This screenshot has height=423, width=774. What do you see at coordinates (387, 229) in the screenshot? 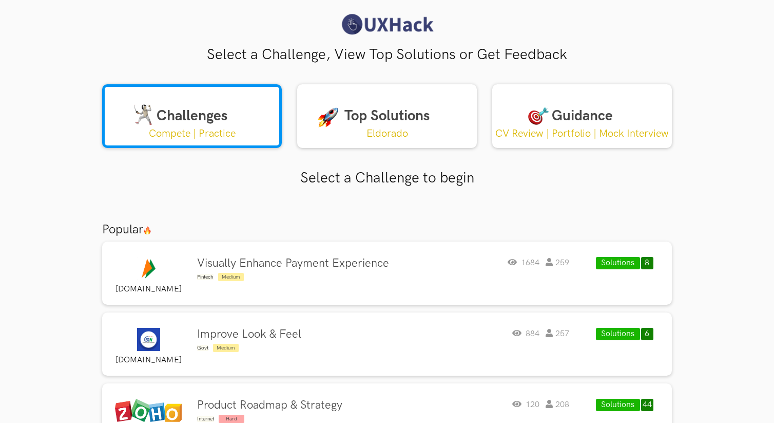
I see `h3: Popular` at bounding box center [387, 229].